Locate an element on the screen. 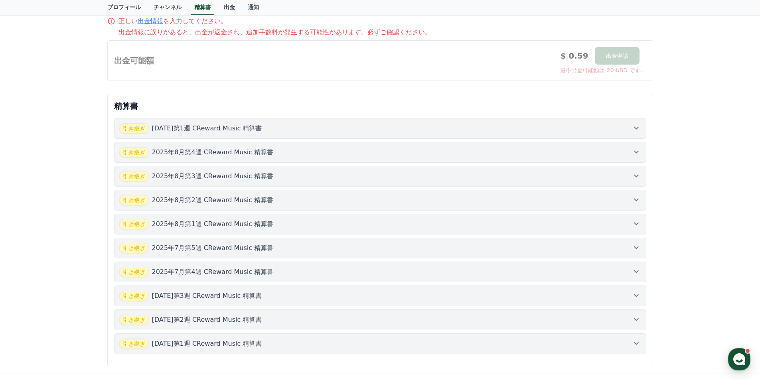  p: 2025年7月第4週 CReward Music 精算書 is located at coordinates (213, 272).